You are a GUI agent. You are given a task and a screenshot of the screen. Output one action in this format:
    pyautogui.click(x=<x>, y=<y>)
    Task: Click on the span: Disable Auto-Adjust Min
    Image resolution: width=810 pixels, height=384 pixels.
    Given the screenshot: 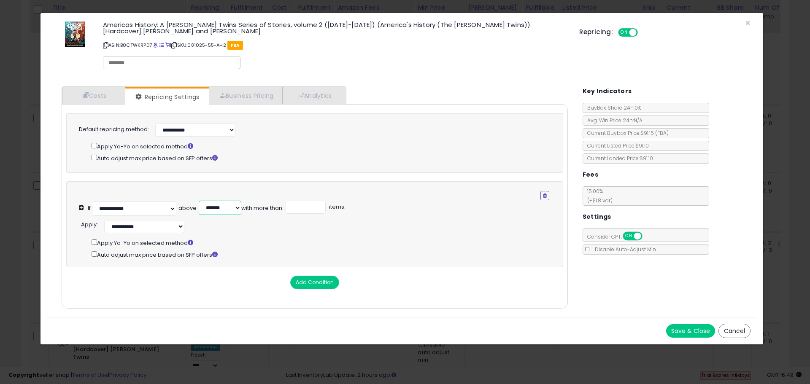 What is the action you would take?
    pyautogui.click(x=623, y=249)
    